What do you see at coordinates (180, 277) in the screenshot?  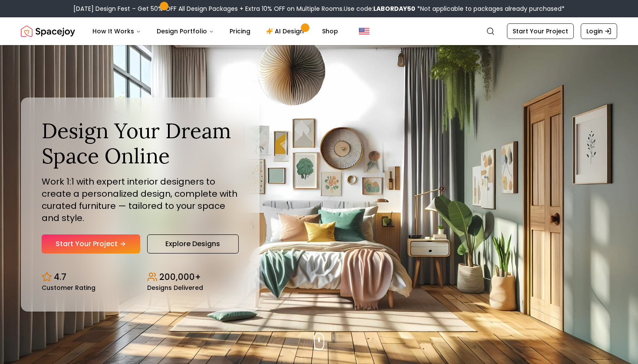 I see `p: 200,000+` at bounding box center [180, 277].